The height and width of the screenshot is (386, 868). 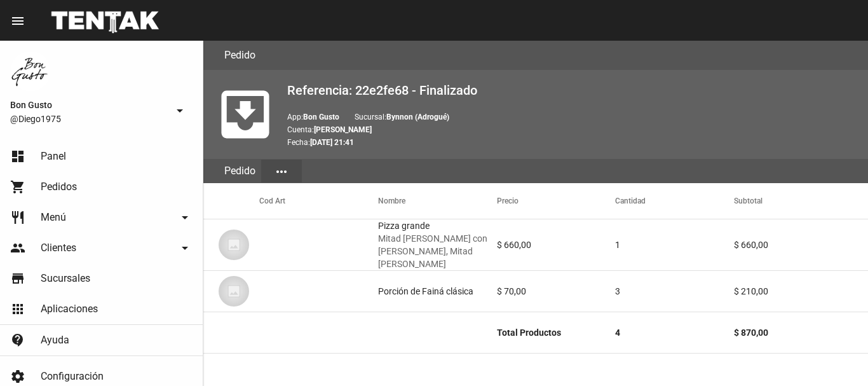 I want to click on mat-header-cell: Nombre, so click(x=437, y=201).